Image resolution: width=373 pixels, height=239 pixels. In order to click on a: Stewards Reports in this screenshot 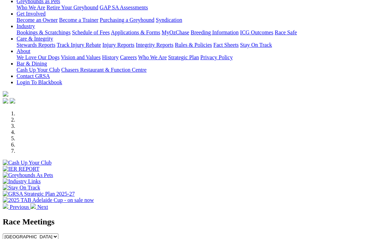, I will do `click(36, 45)`.